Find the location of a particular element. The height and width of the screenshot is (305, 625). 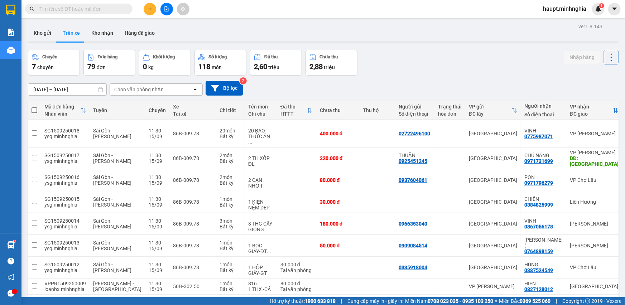

span: triệu is located at coordinates (273, 67).